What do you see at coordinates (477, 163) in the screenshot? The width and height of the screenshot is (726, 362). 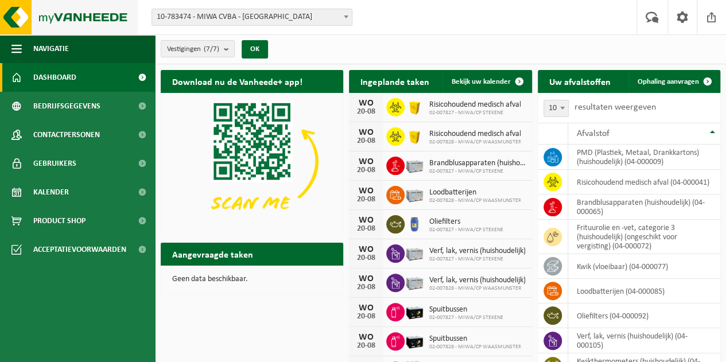 I see `span: Brandblusapparaten (huishoudelijk)` at bounding box center [477, 163].